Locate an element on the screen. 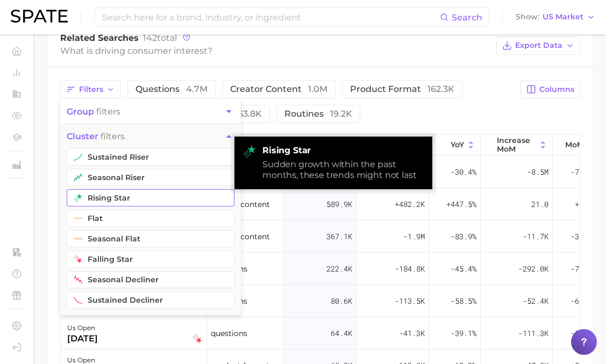 The image size is (606, 364). div: What is driving consumer interest? is located at coordinates (275, 51).